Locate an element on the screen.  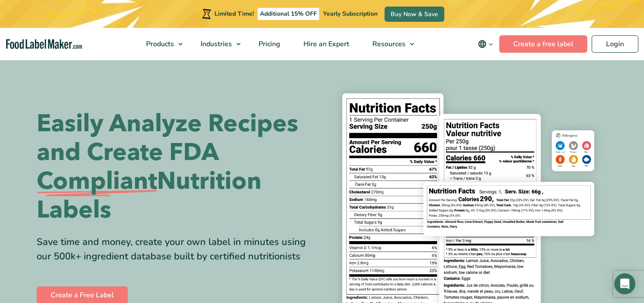
div: Open Intercom Messenger is located at coordinates (625, 284).